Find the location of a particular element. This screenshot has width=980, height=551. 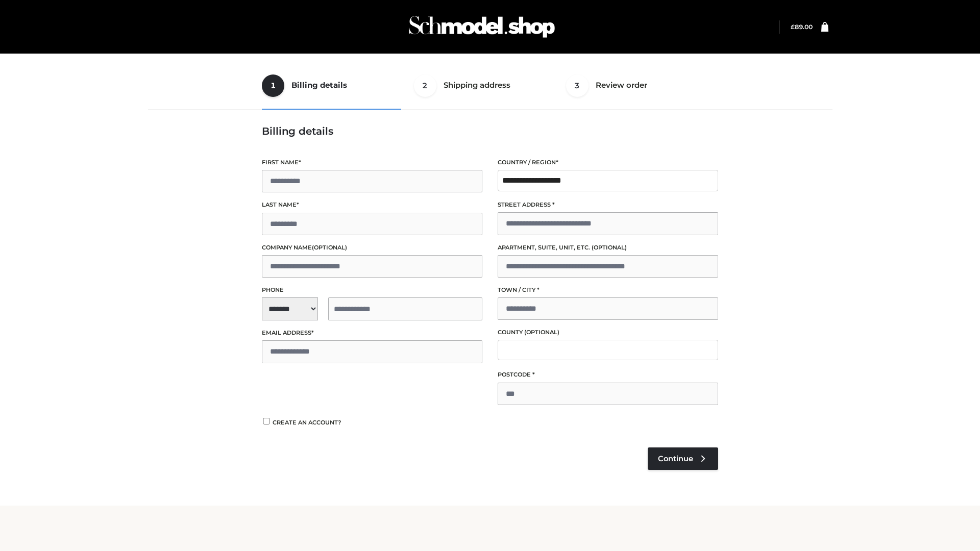

label: County is located at coordinates (608, 332).